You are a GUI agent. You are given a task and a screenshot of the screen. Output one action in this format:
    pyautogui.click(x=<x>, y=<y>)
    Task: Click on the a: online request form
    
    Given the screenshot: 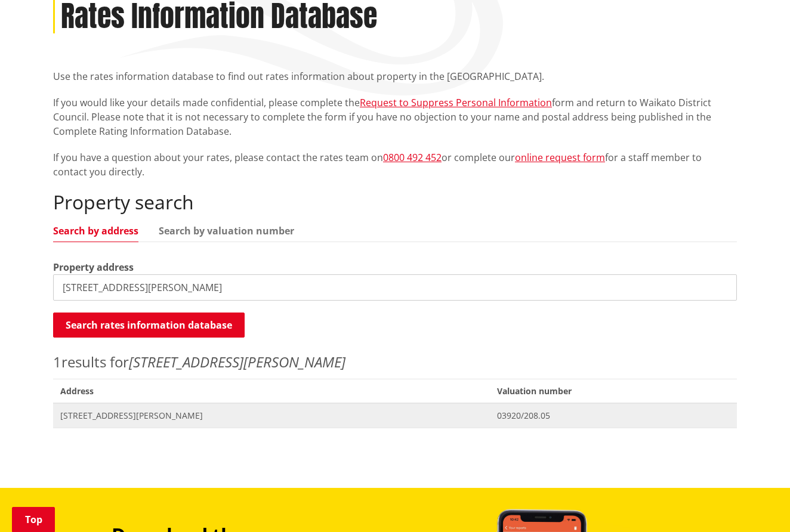 What is the action you would take?
    pyautogui.click(x=560, y=157)
    